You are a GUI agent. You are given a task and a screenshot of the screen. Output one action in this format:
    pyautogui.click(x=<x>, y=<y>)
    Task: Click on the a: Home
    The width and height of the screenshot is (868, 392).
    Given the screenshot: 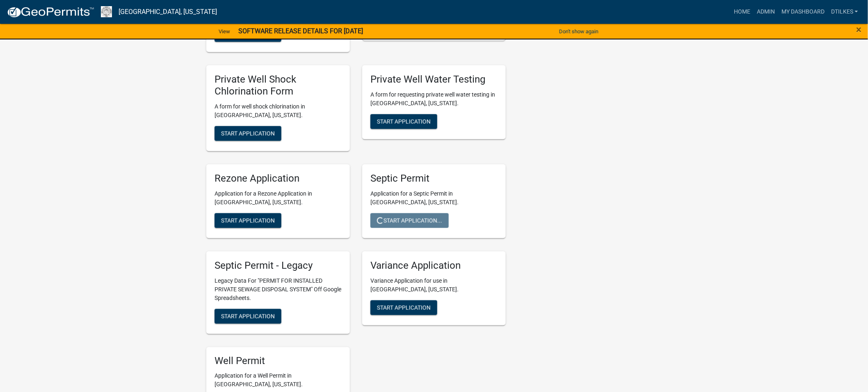 What is the action you would take?
    pyautogui.click(x=742, y=12)
    